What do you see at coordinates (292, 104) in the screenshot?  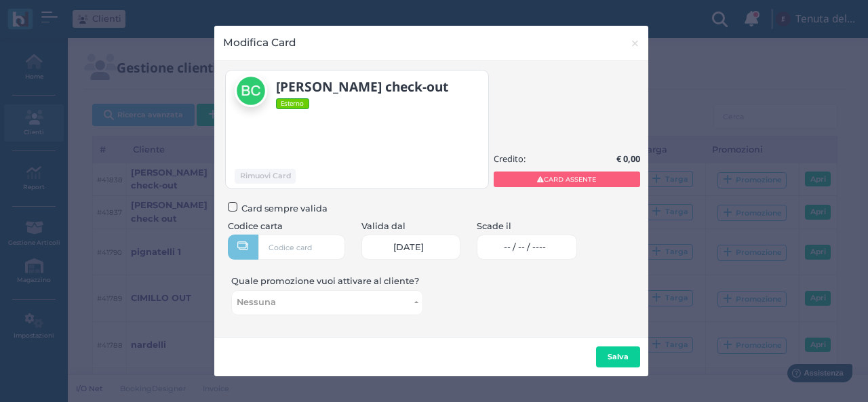 I see `span: Esterno` at bounding box center [292, 104].